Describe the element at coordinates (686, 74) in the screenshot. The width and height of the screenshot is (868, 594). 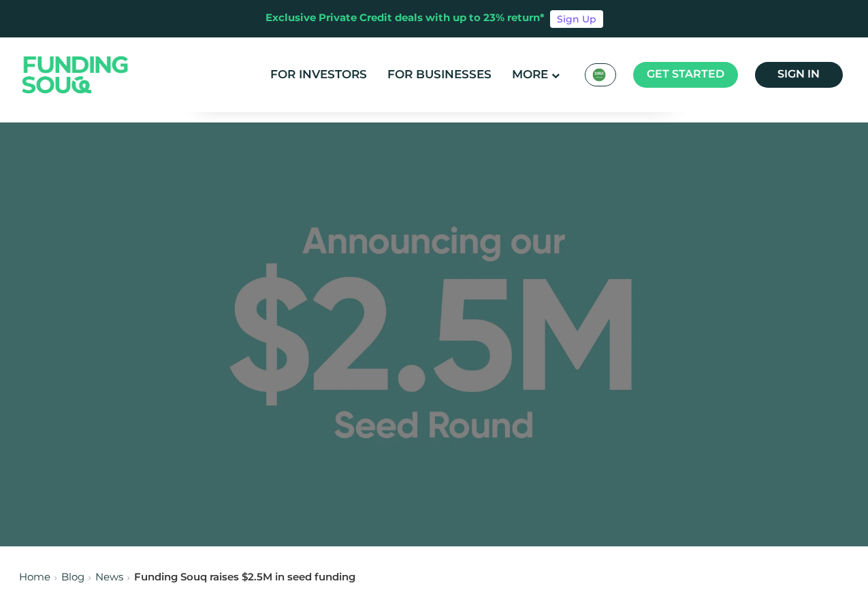
I see `span: Get started` at that location.